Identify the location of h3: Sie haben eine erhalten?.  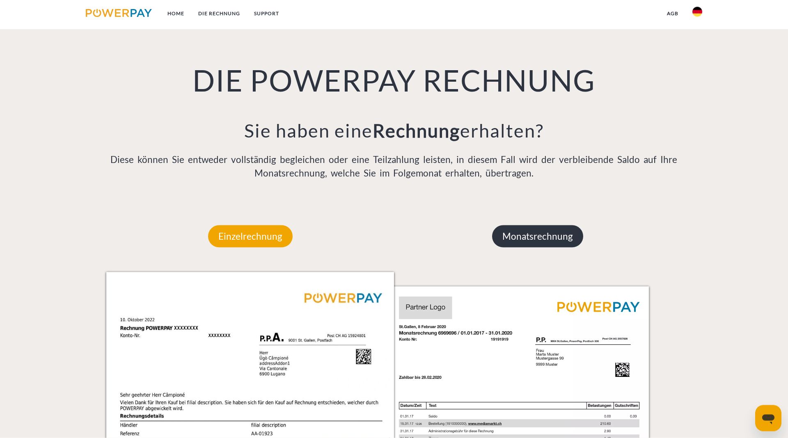
(394, 130).